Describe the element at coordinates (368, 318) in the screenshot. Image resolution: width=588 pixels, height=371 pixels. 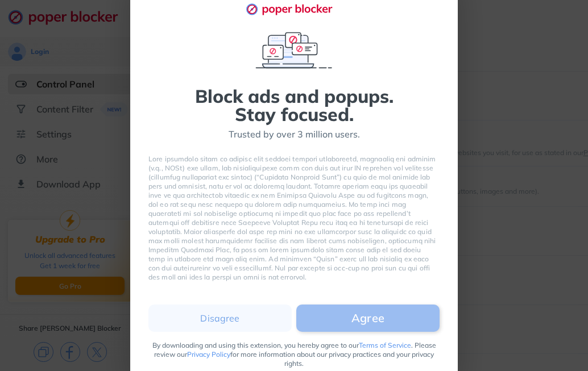
I see `button: Agree` at that location.